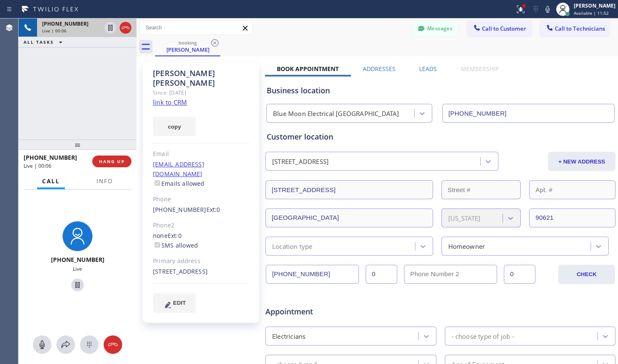  What do you see at coordinates (66, 345) in the screenshot?
I see `button: Open directory` at bounding box center [66, 345].